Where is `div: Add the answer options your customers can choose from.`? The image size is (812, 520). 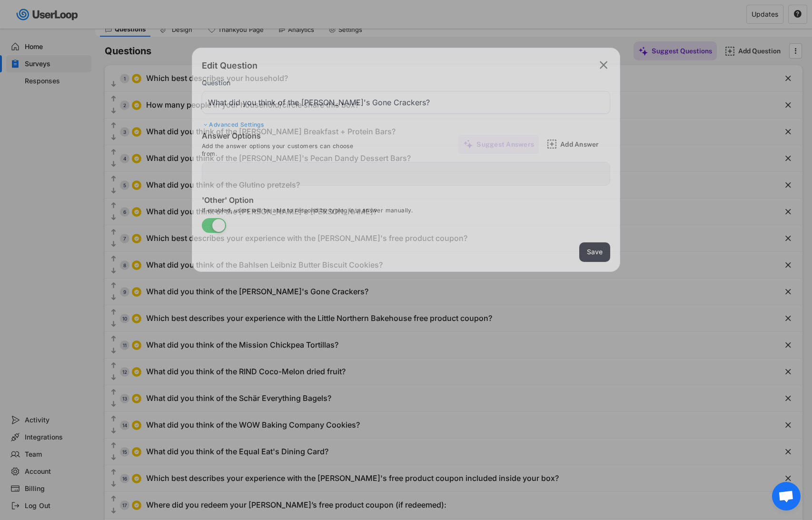
div: Add the answer options your customers can choose from. is located at coordinates (285, 149).